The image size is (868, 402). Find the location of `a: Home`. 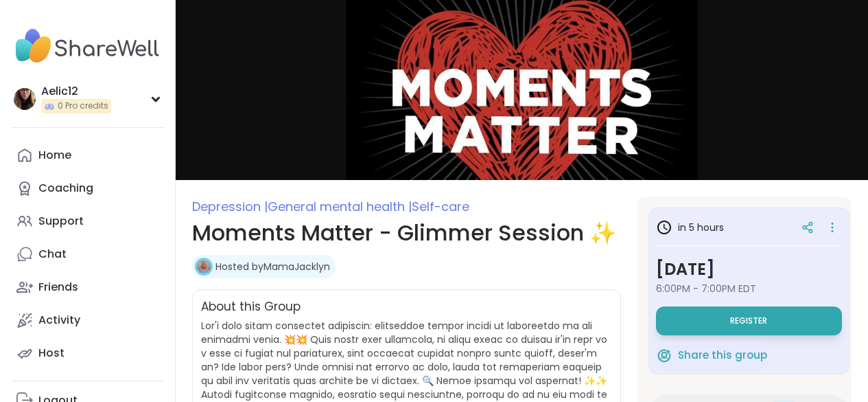

a: Home is located at coordinates (87, 156).